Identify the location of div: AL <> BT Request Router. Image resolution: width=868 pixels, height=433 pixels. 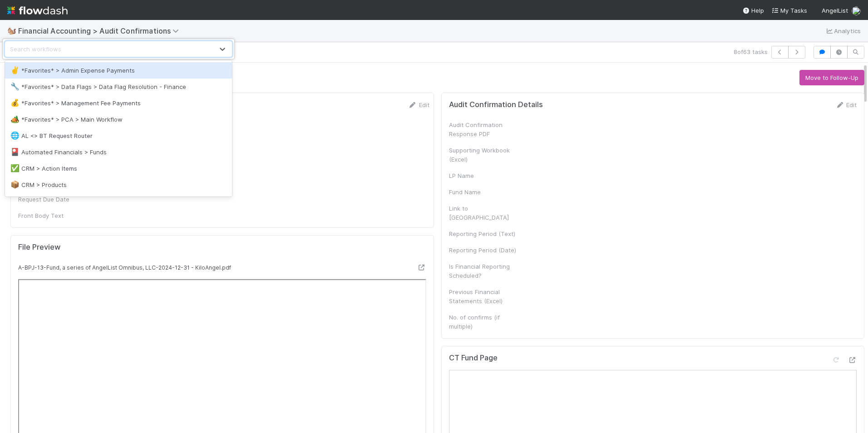
(119, 136).